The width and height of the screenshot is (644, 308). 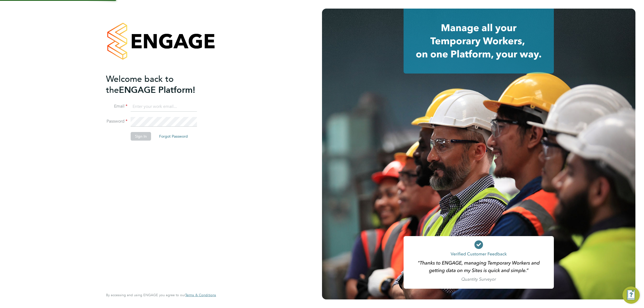 What do you see at coordinates (117, 121) in the screenshot?
I see `label: Password` at bounding box center [117, 121].